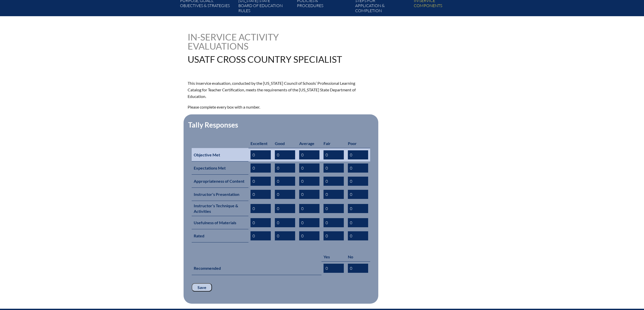  I want to click on th: Fair, so click(334, 143).